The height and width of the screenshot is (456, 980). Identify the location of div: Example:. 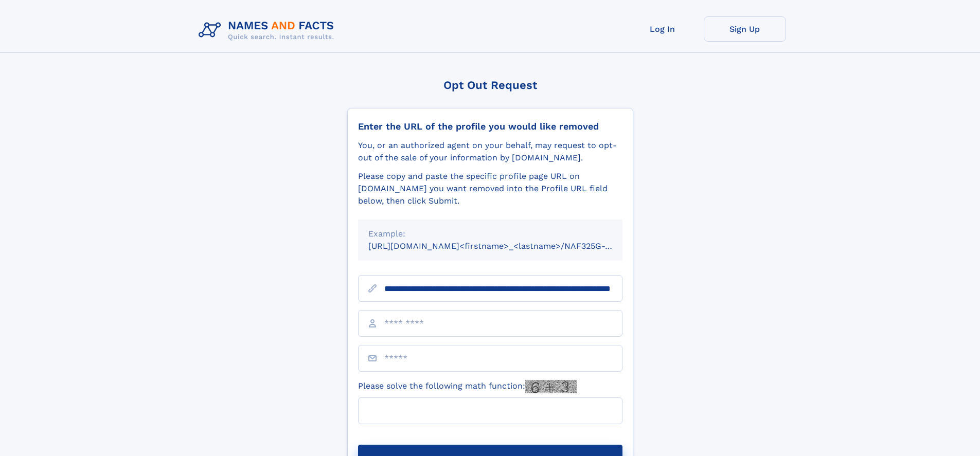
(490, 233).